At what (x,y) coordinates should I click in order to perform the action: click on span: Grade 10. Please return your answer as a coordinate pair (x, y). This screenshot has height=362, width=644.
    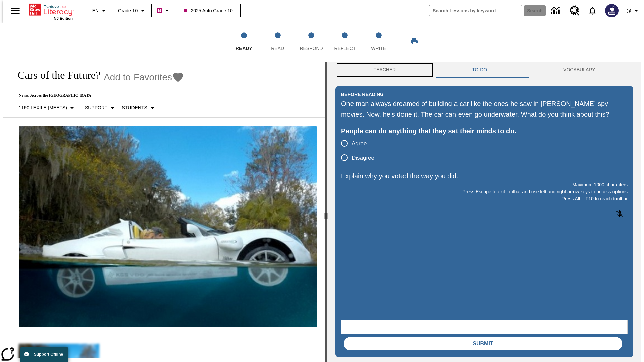
    Looking at the image, I should click on (128, 11).